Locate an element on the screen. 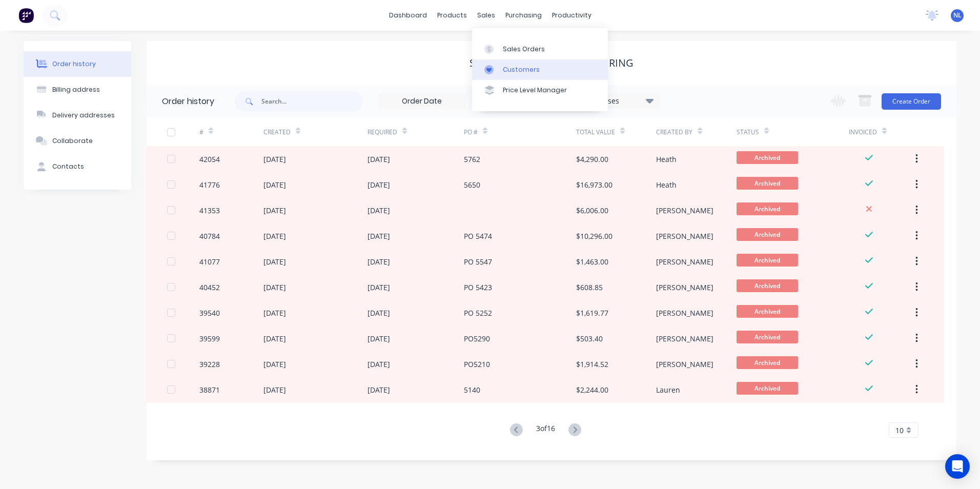 The image size is (980, 489). a: Customers is located at coordinates (540, 69).